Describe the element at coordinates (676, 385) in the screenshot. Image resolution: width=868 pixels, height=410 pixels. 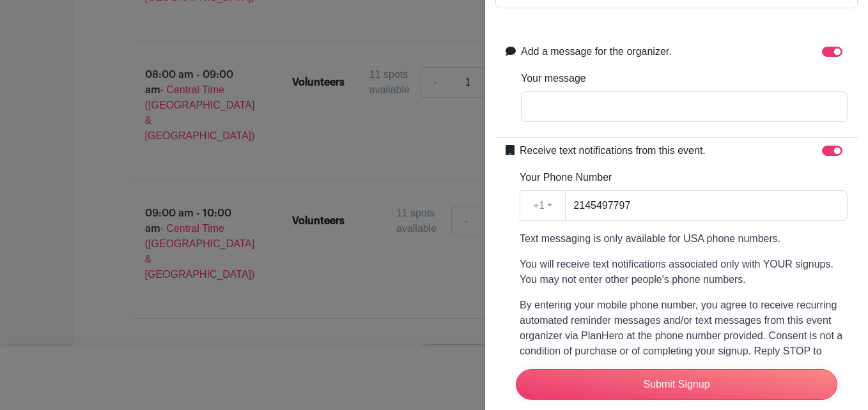
I see `input: Submit Signup` at that location.